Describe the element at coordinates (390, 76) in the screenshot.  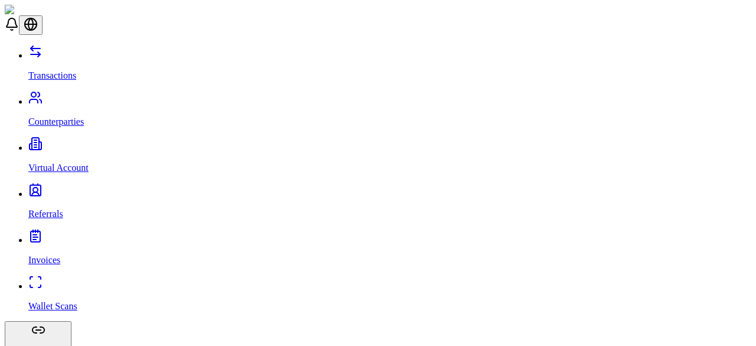
I see `p: Transactions` at that location.